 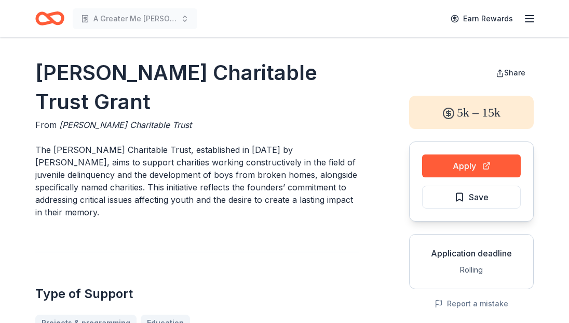 What do you see at coordinates (515, 72) in the screenshot?
I see `span: Share` at bounding box center [515, 72].